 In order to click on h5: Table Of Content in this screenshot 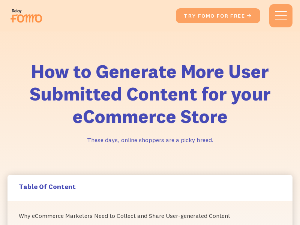, I will do `click(150, 186)`.